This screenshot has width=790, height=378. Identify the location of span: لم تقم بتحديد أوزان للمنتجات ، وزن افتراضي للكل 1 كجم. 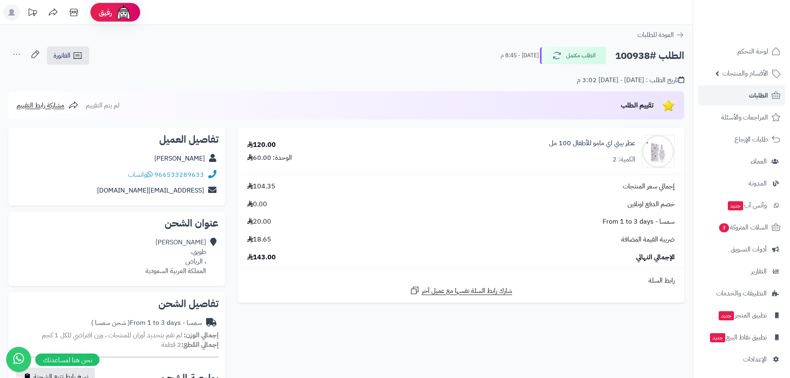
(112, 335).